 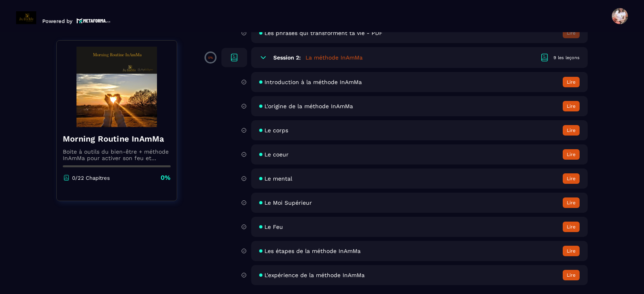 I want to click on p: 0/22 Chapitres, so click(x=91, y=178).